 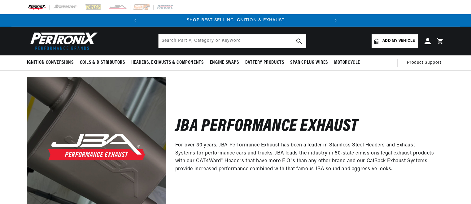 What do you see at coordinates (394, 41) in the screenshot?
I see `a: Add my vehicle` at bounding box center [394, 41].